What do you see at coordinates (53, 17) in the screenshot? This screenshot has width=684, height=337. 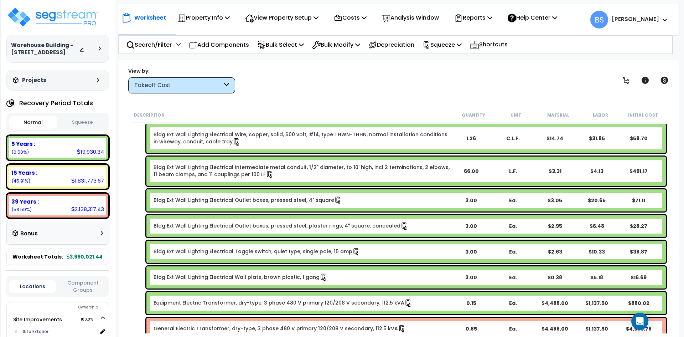 I see `img: logo_pro_r.png` at bounding box center [53, 17].